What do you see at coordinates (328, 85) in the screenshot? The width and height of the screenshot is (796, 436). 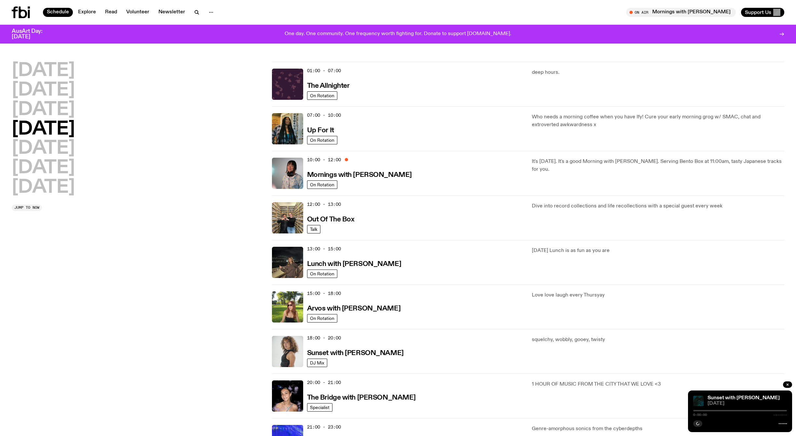 I see `a: The Allnighter` at bounding box center [328, 85].